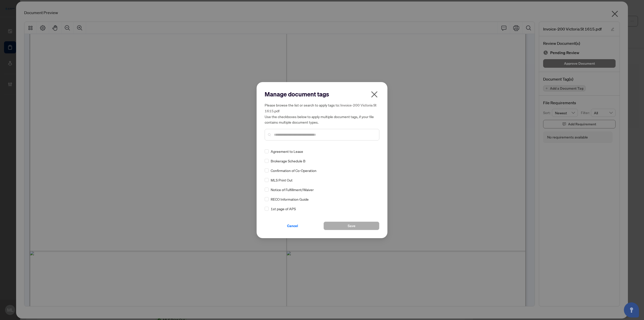  What do you see at coordinates (283, 209) in the screenshot?
I see `span: 1st page of APS` at bounding box center [283, 209].